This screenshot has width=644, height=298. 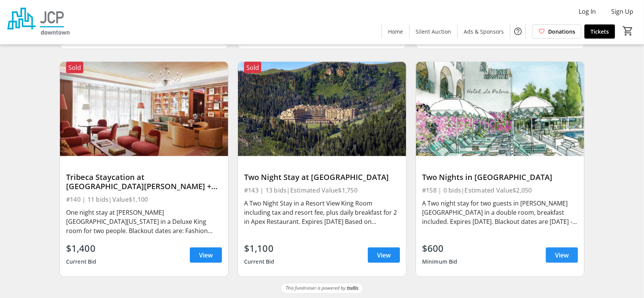 I want to click on img: Tribeca Staycation at Fouquet's + Dinner, so click(x=144, y=109).